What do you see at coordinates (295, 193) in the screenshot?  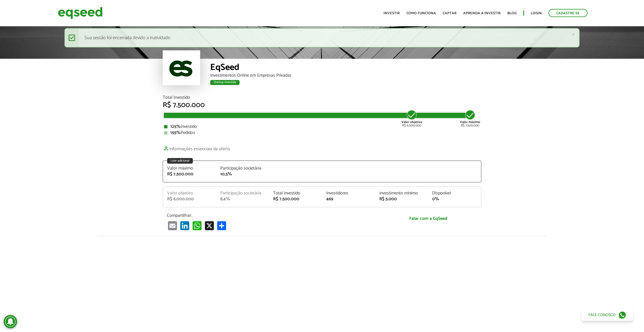 I see `div: Total investido` at bounding box center [295, 193].